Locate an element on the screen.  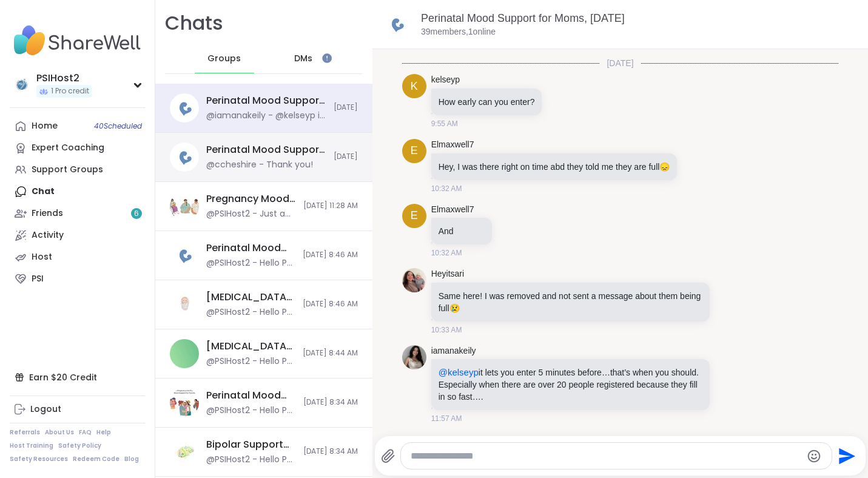
img: Postpartum Eating Disorder Support, Oct 09 is located at coordinates (184, 354).